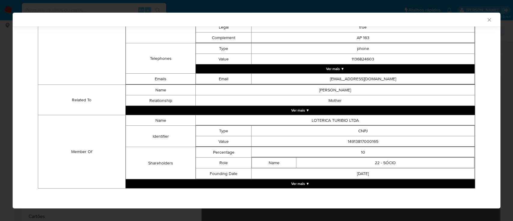 This screenshot has height=221, width=513. Describe the element at coordinates (363, 152) in the screenshot. I see `td: 10` at that location.